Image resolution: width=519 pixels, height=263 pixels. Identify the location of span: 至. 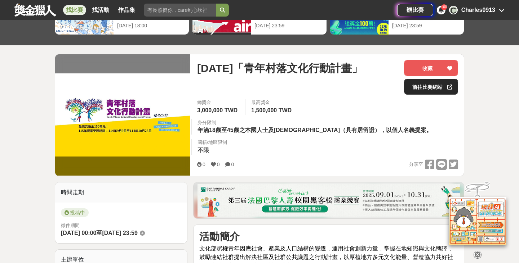
(99, 233).